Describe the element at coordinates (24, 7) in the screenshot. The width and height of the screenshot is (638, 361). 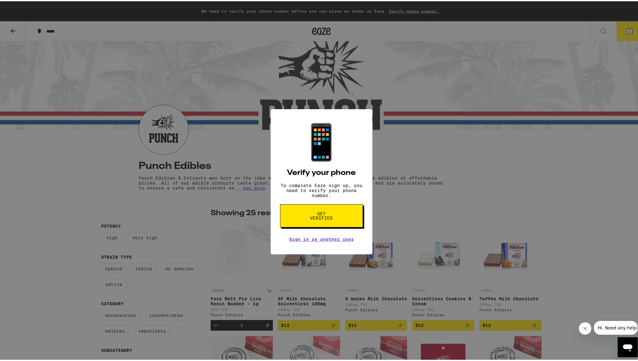
I see `span: Hi. Need any help?` at that location.